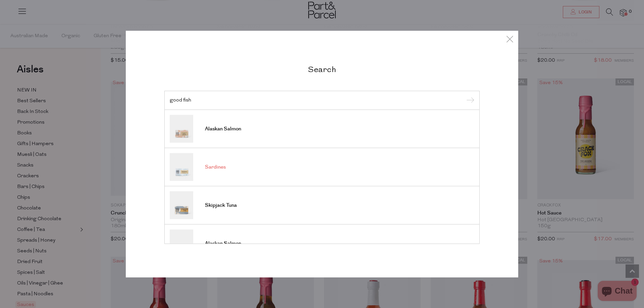 Image resolution: width=644 pixels, height=308 pixels. I want to click on h2: Search, so click(322, 69).